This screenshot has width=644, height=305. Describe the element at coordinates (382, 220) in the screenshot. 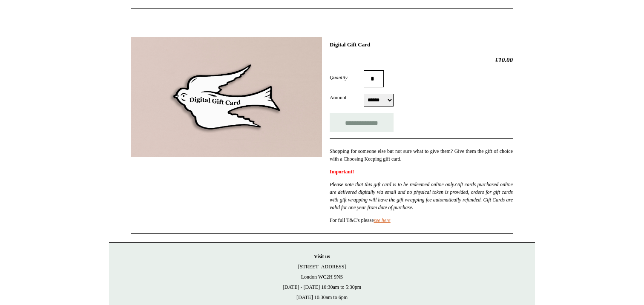

I see `a: see here` at that location.